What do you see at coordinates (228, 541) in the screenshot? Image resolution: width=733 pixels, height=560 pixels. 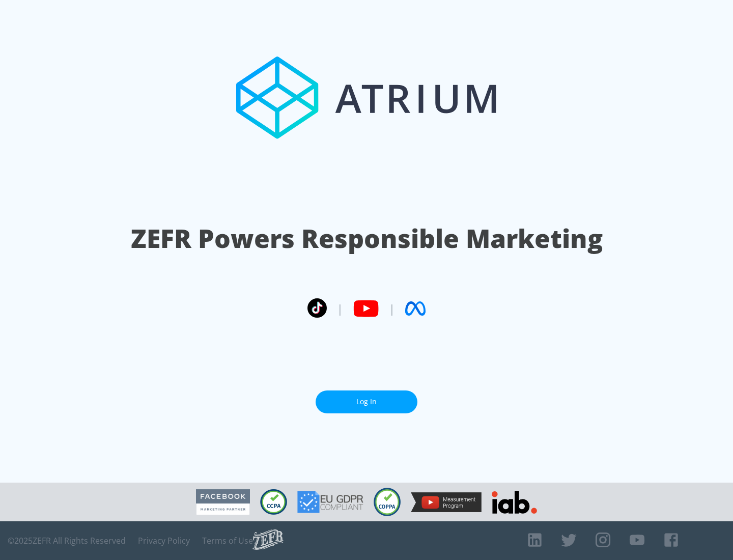 I see `a: Terms of Use` at bounding box center [228, 541].